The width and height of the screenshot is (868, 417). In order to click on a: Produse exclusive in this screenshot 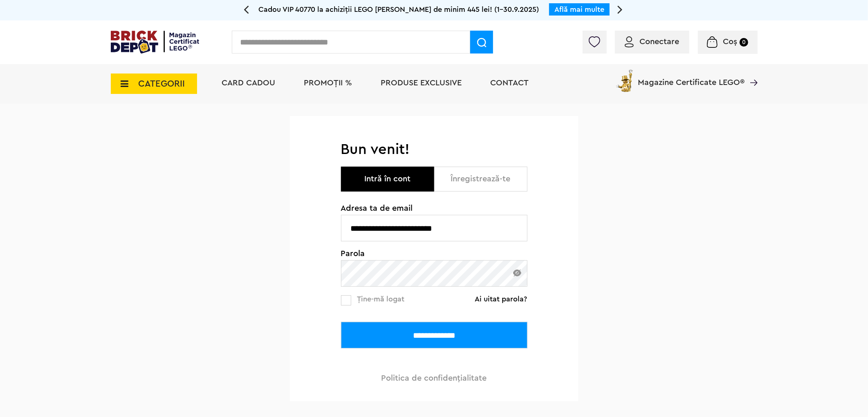, I will do `click(421, 83)`.